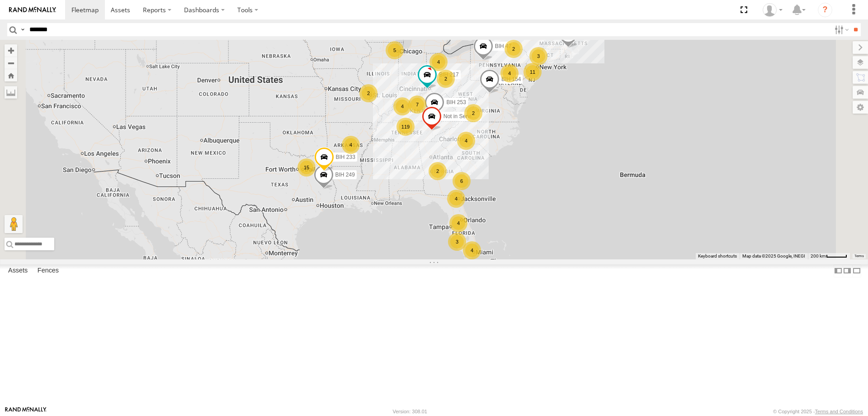 The height and width of the screenshot is (416, 868). What do you see at coordinates (11, 63) in the screenshot?
I see `button: Zoom out` at bounding box center [11, 63].